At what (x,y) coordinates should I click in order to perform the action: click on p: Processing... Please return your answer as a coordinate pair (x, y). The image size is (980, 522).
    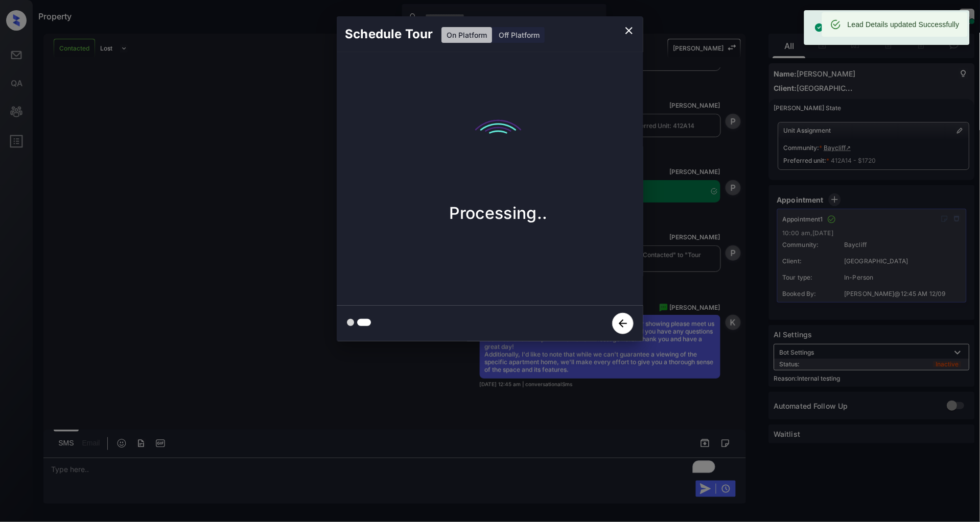
    Looking at the image, I should click on (498, 213).